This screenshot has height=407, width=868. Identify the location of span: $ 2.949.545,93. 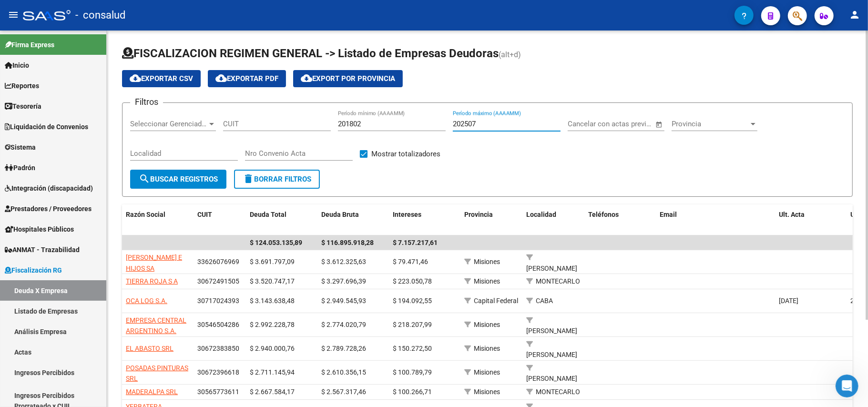
(343, 301).